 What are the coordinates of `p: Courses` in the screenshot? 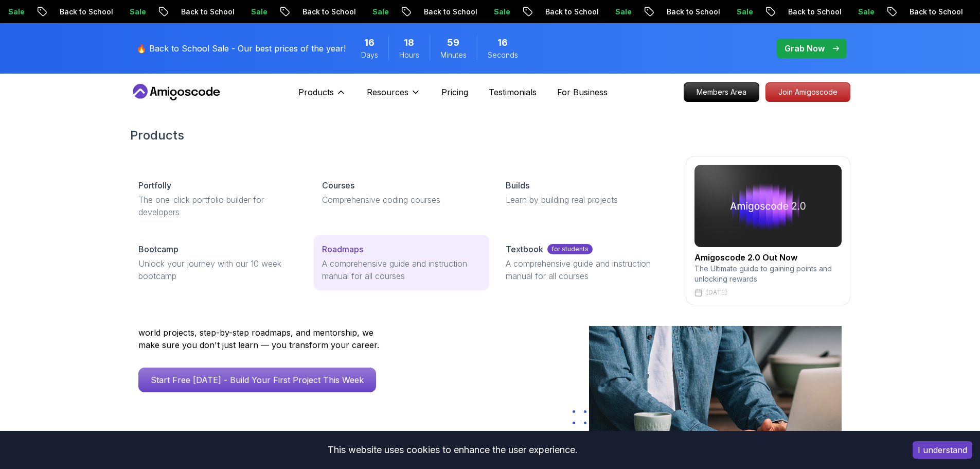 It's located at (338, 185).